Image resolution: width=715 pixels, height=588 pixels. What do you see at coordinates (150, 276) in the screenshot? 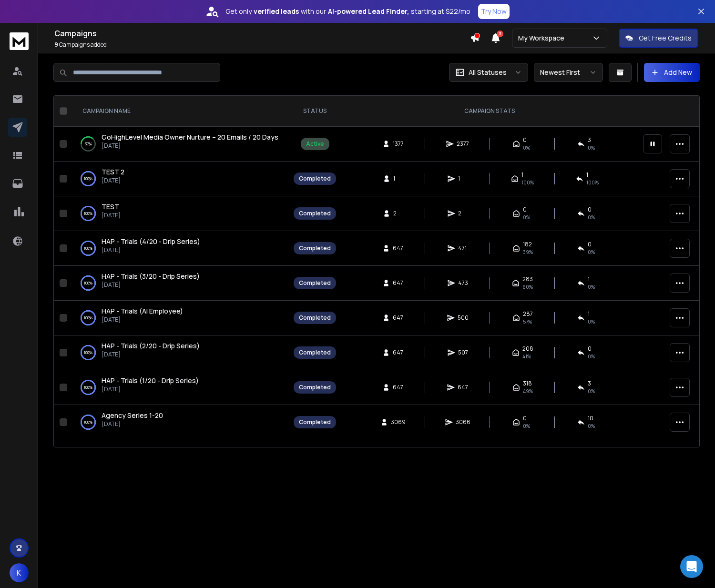
I see `span: HAP - Trials (3/20 - Drip Series)` at bounding box center [150, 276].